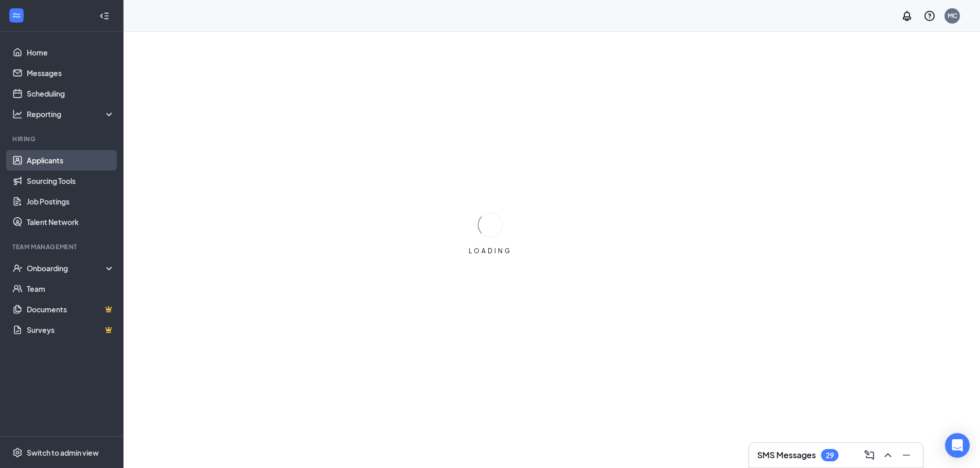 This screenshot has width=980, height=468. Describe the element at coordinates (830, 456) in the screenshot. I see `div: 29` at that location.